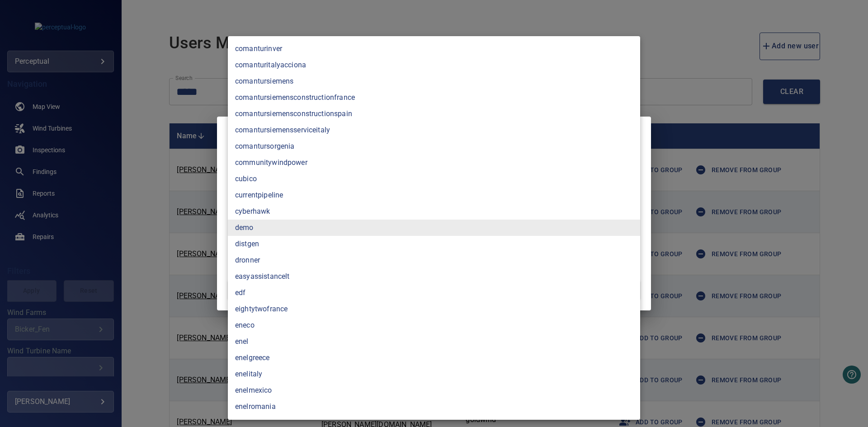 This screenshot has width=868, height=427. Describe the element at coordinates (434, 114) in the screenshot. I see `li: comantursiemensconstructionspain` at that location.